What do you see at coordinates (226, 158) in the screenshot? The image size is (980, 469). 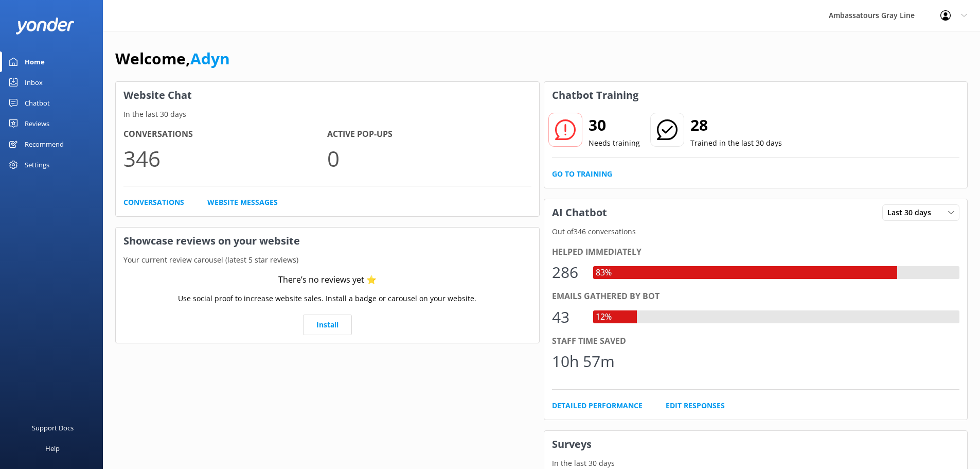 I see `p: 346` at bounding box center [226, 158].